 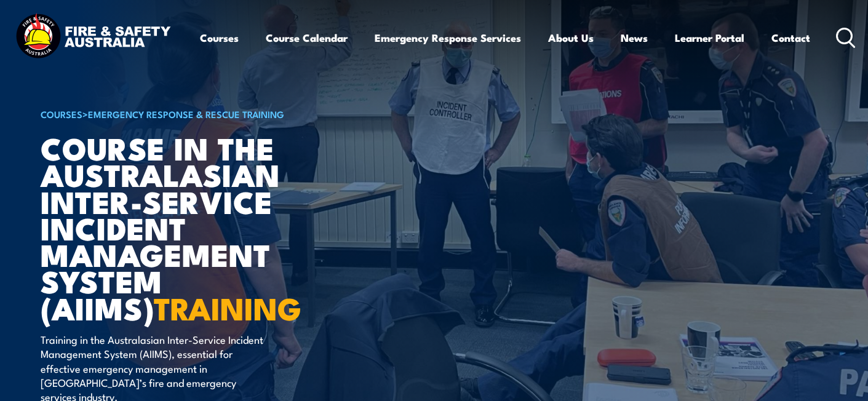 What do you see at coordinates (219, 37) in the screenshot?
I see `a: Courses` at bounding box center [219, 37].